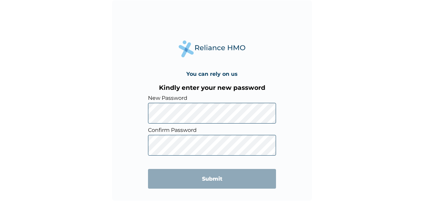 The height and width of the screenshot is (201, 424). What do you see at coordinates (212, 49) in the screenshot?
I see `img: Reliance Health's Logo` at bounding box center [212, 49].